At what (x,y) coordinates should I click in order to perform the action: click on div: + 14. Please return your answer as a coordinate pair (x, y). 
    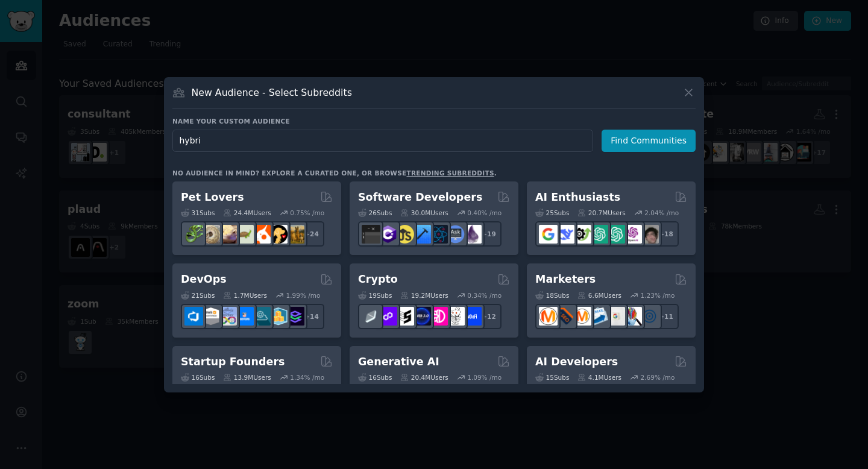
    Looking at the image, I should click on (312, 317).